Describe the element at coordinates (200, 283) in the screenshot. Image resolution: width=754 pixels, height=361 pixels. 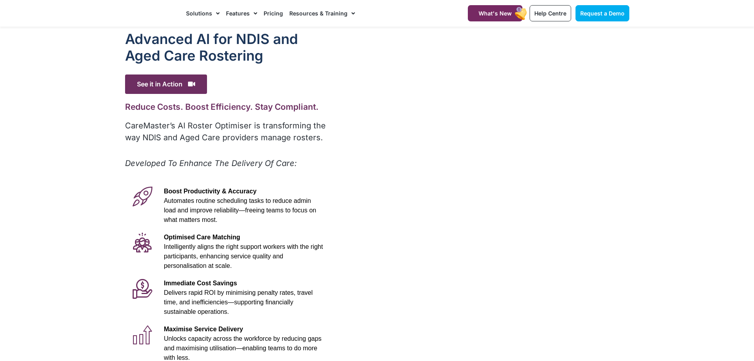
I see `span: Immediate Cost Savings` at that location.